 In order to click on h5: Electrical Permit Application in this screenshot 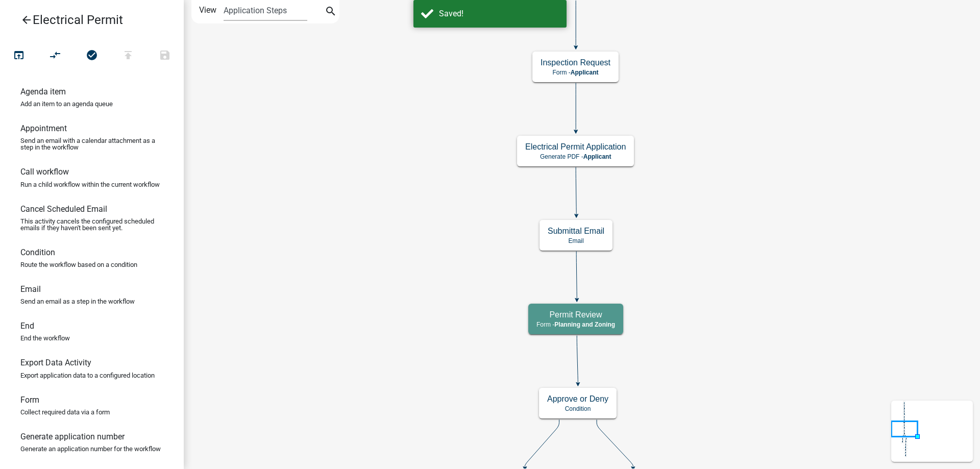, I will do `click(575, 147)`.